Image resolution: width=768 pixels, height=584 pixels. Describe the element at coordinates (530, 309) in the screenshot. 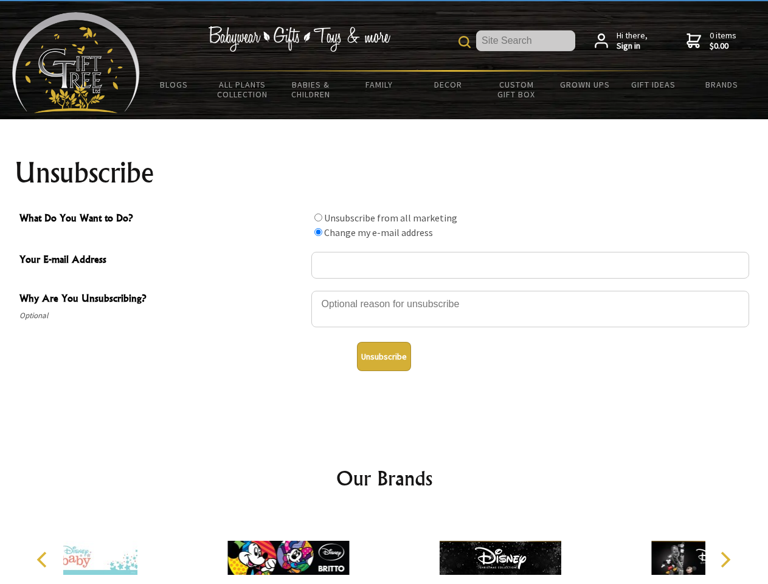

I see `textarea: Why Are You Unsubscribing?` at that location.